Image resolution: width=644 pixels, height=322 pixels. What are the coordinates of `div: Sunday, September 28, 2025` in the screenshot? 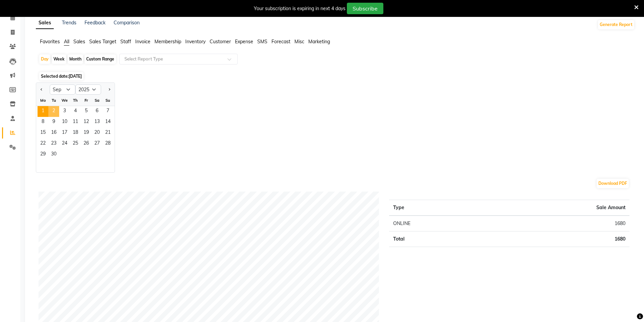 It's located at (107, 144).